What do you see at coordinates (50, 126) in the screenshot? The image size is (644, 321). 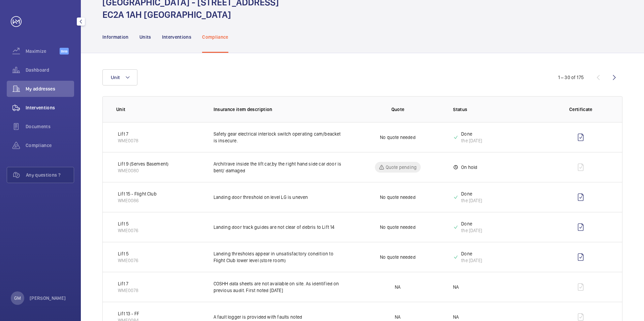 I see `span: Documents` at bounding box center [50, 126].